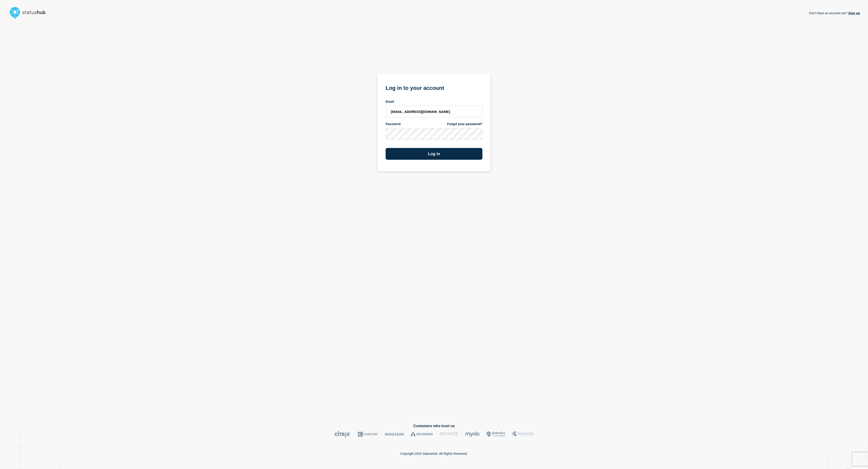  Describe the element at coordinates (390, 102) in the screenshot. I see `span: Email` at that location.